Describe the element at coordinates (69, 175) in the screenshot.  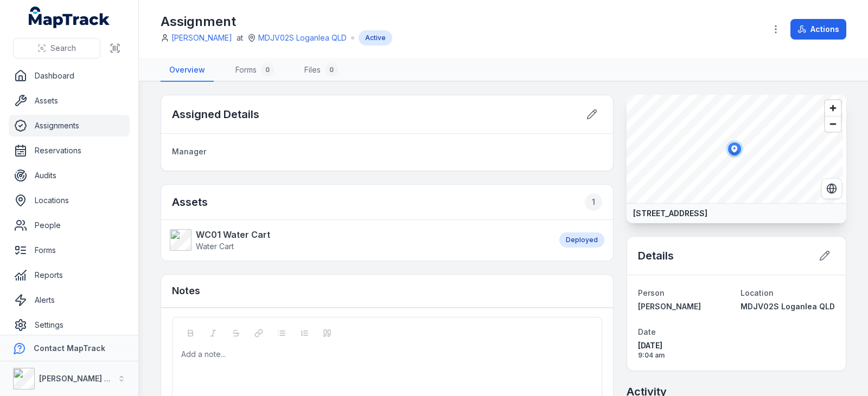
I see `a: Audits` at that location.